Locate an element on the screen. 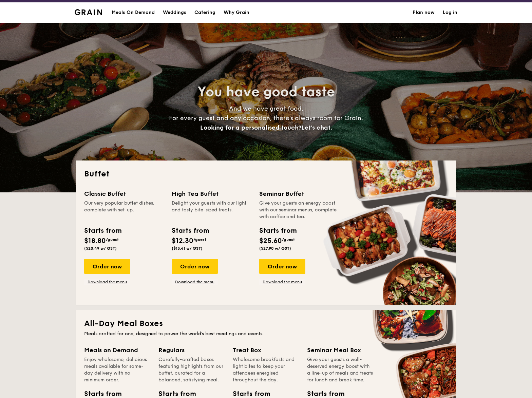 The height and width of the screenshot is (398, 532). div: Delight your guests with our light and tasty bite-sized treats. is located at coordinates (211, 210).